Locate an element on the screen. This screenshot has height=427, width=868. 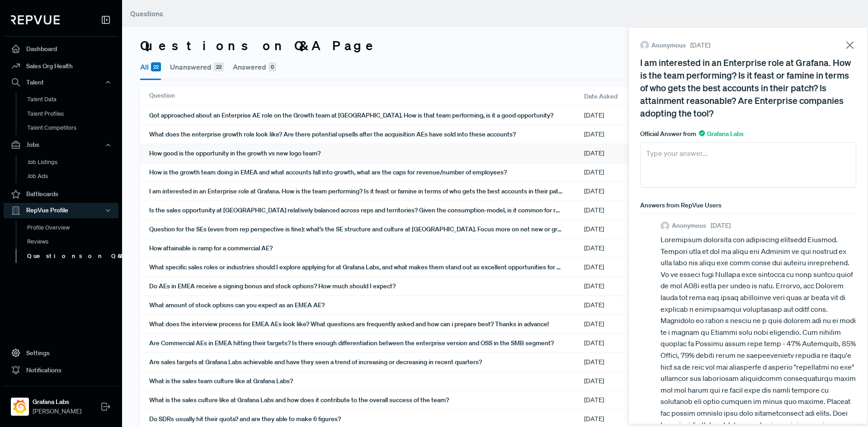
button: Talent is located at coordinates (61, 82).